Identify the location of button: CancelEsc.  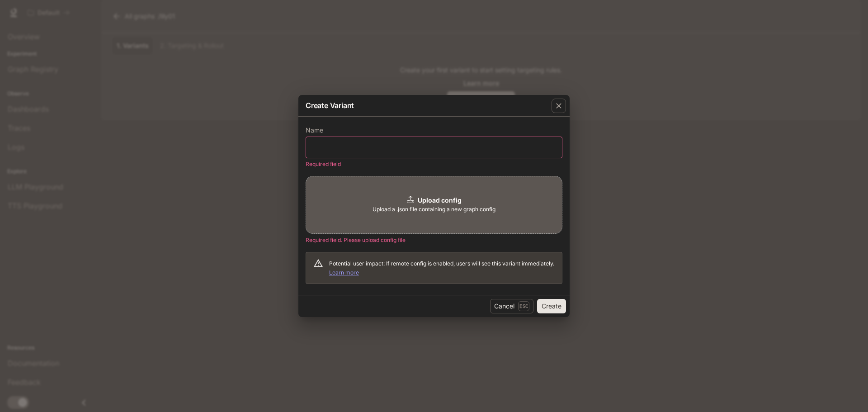
(512, 306).